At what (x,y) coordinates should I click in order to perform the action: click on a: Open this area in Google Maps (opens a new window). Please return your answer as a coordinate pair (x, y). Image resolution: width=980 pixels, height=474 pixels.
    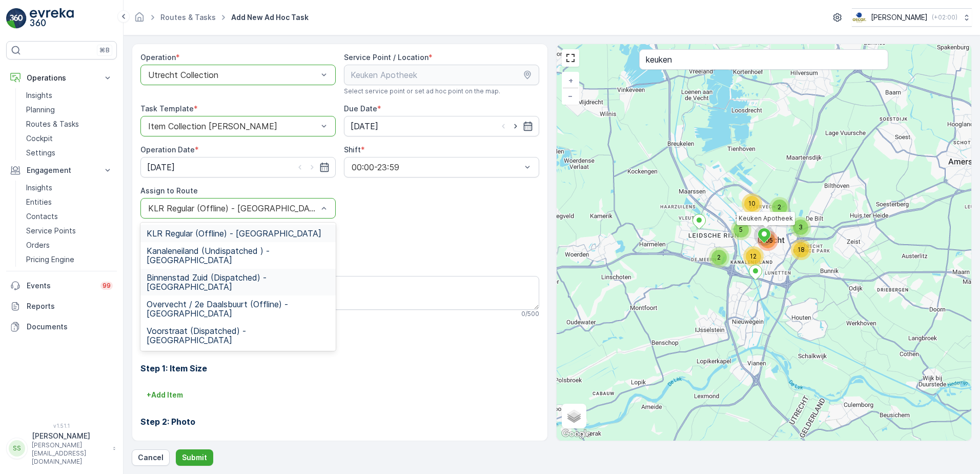
    Looking at the image, I should click on (576, 434).